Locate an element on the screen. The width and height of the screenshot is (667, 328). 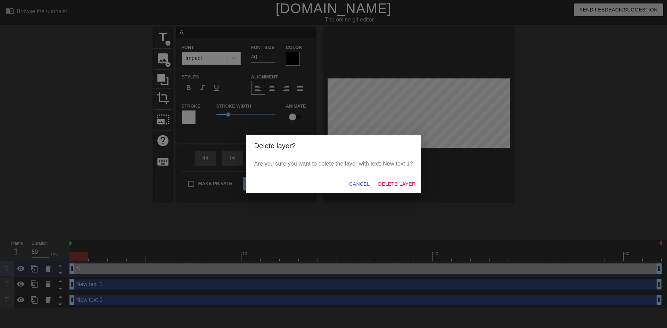
p: Are you sure you want to delete the layer with text: New text 1? is located at coordinates (333, 164).